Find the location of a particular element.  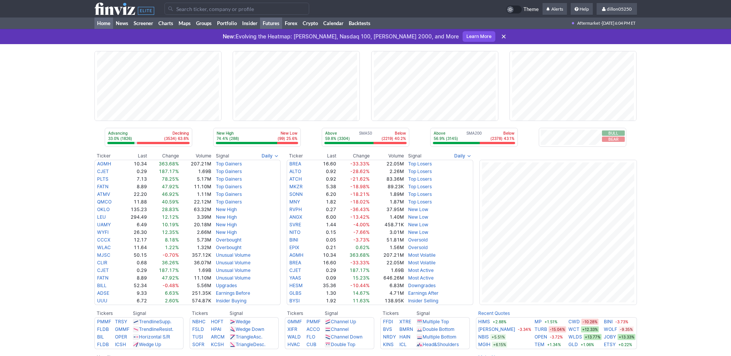

a: Multiple Top is located at coordinates (435, 322).